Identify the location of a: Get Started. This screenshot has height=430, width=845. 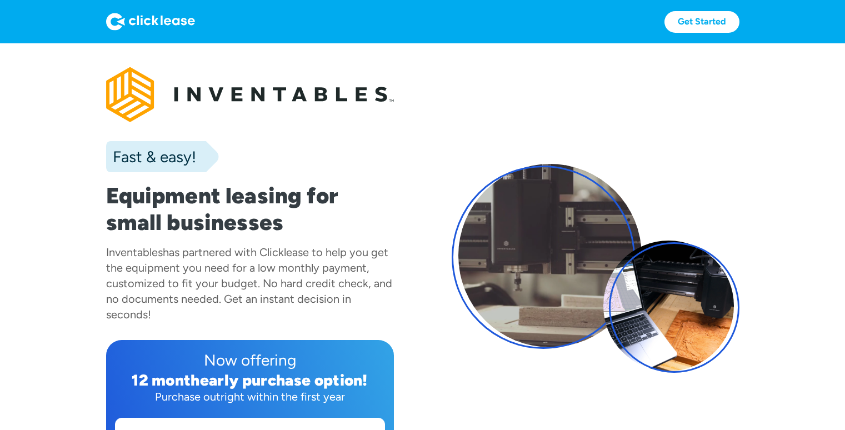
(702, 22).